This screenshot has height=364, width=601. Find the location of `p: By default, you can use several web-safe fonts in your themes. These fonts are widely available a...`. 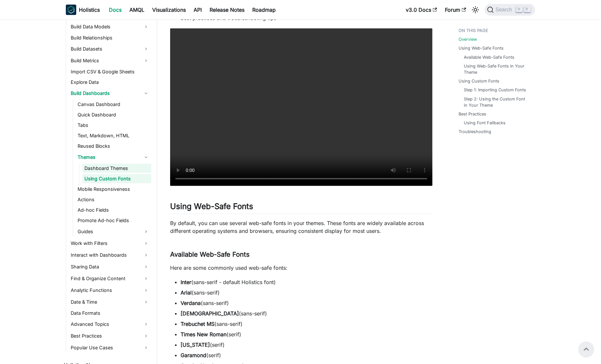

p: By default, you can use several web-safe fonts in your themes. These fonts are widely available a... is located at coordinates (301, 227).